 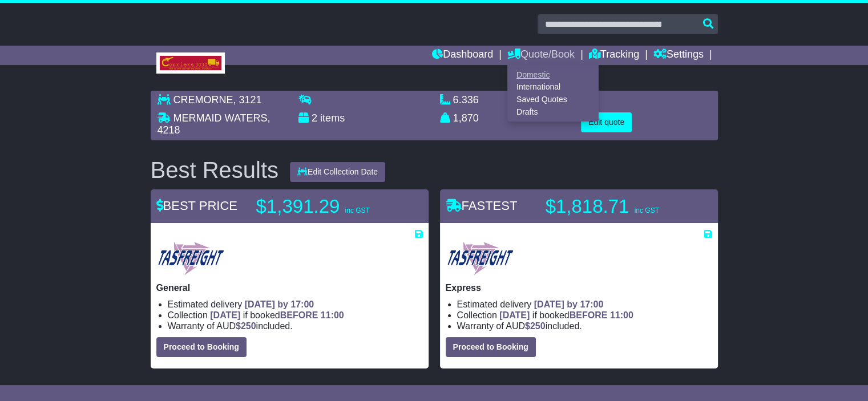 What do you see at coordinates (220, 118) in the screenshot?
I see `span: MERMAID WATERS` at bounding box center [220, 118].